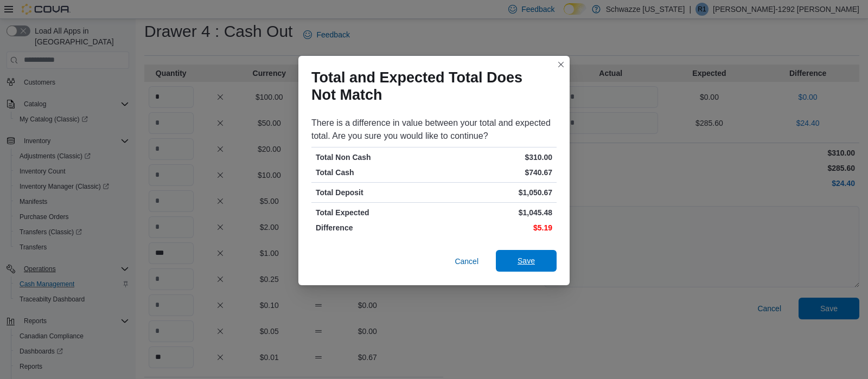 This screenshot has width=868, height=379. I want to click on p: $1,045.48, so click(494, 212).